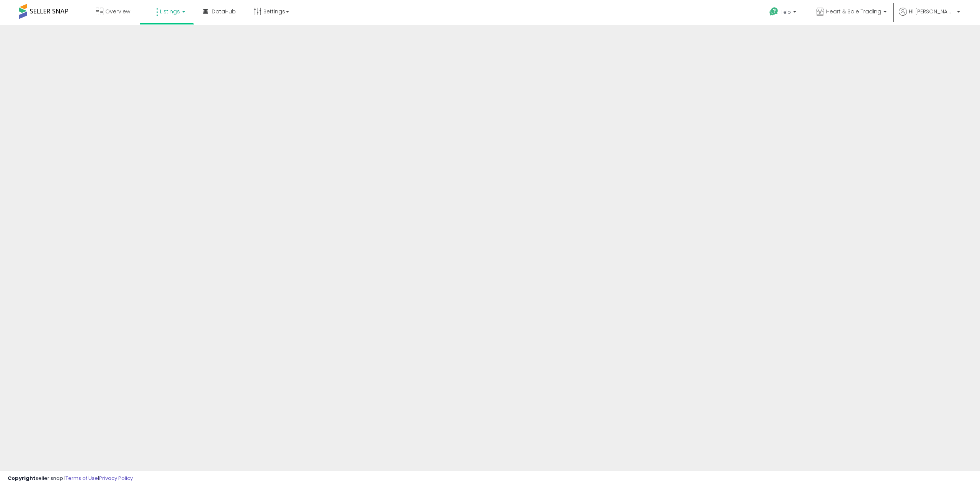 This screenshot has height=486, width=980. I want to click on span: Help, so click(785, 12).